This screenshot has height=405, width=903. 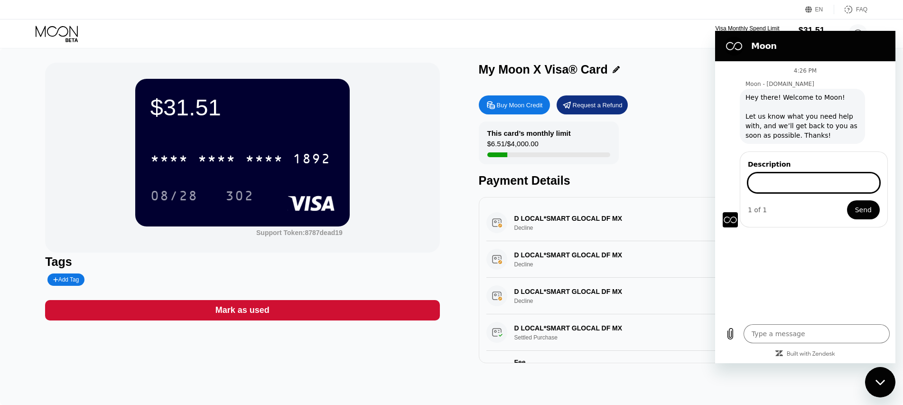 What do you see at coordinates (99, 133) in the screenshot?
I see `label: Description` at bounding box center [99, 133].